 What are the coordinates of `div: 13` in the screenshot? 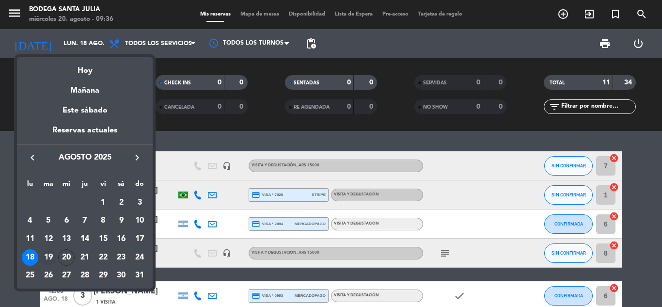 It's located at (66, 239).